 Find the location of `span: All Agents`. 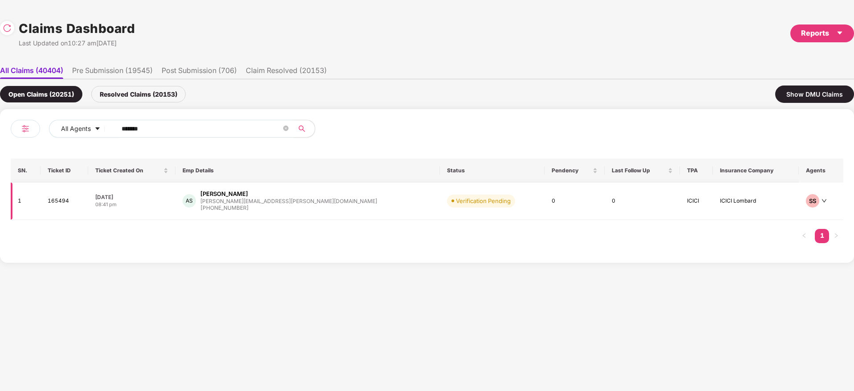

span: All Agents is located at coordinates (76, 129).